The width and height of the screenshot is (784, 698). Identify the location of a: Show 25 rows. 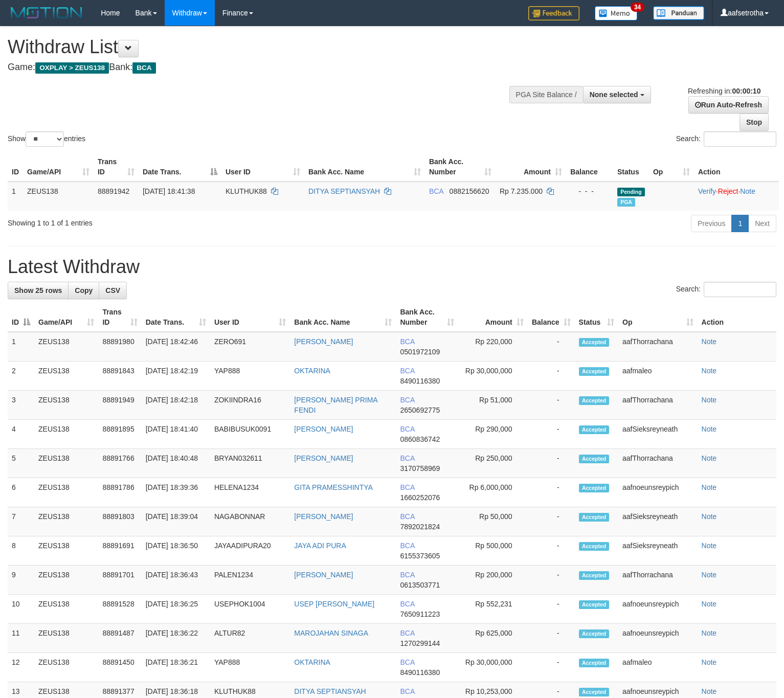
(38, 290).